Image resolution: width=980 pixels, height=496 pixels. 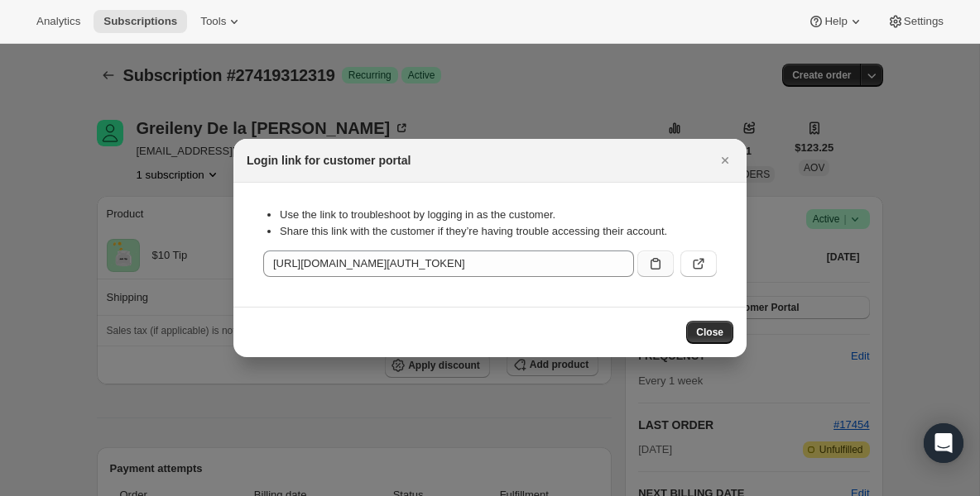 What do you see at coordinates (328, 160) in the screenshot?
I see `h2: Login link for customer portal` at bounding box center [328, 160].